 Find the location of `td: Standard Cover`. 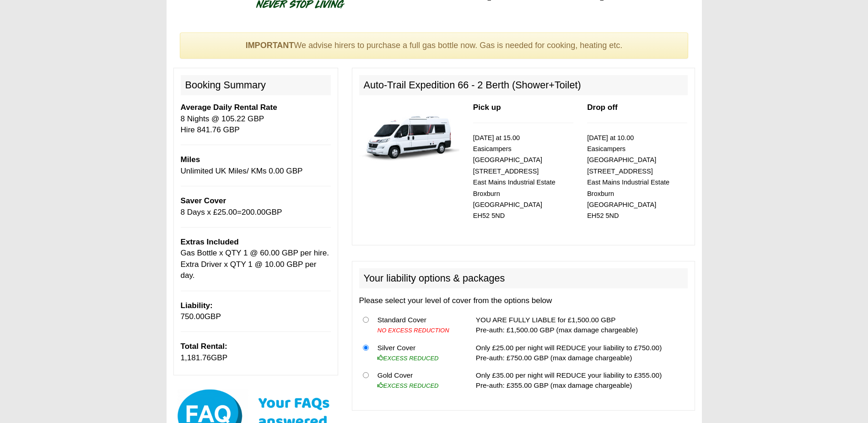

td: Standard Cover is located at coordinates (418, 325).